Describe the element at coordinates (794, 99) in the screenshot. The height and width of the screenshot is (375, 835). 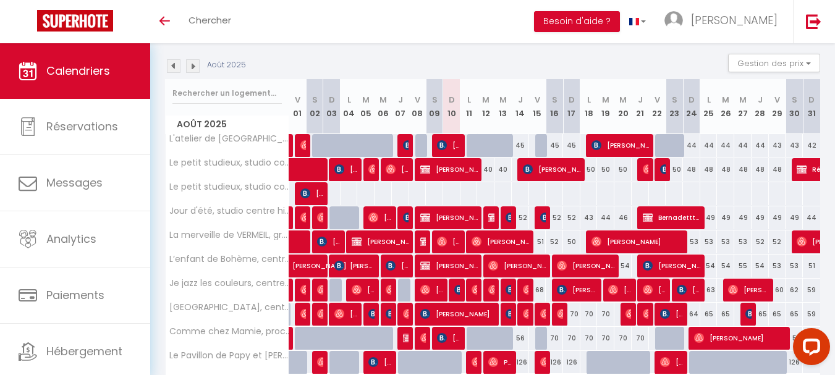
I see `abbr: S` at that location.